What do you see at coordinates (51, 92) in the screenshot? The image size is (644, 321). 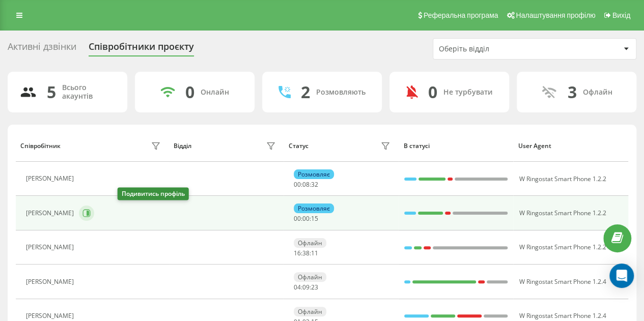 I see `div: 5` at bounding box center [51, 92].